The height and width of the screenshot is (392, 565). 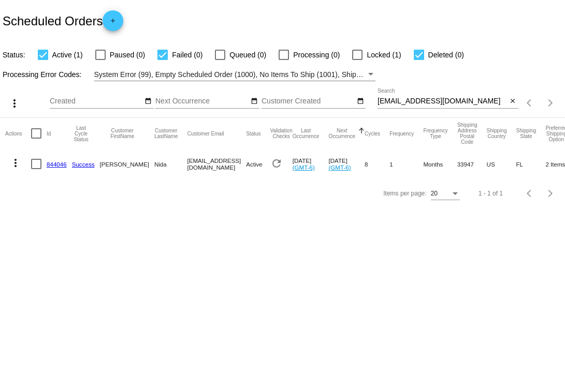 I want to click on span: Deleted (0), so click(x=446, y=55).